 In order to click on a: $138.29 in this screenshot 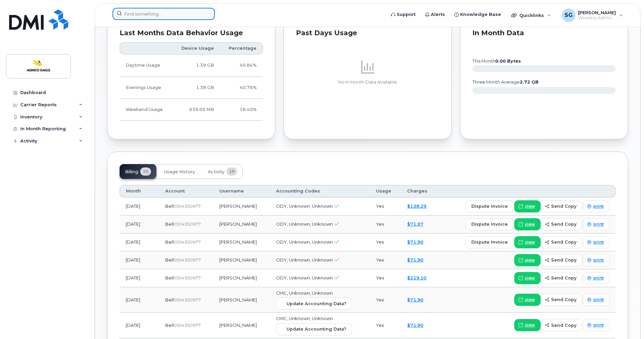, I will do `click(417, 206)`.